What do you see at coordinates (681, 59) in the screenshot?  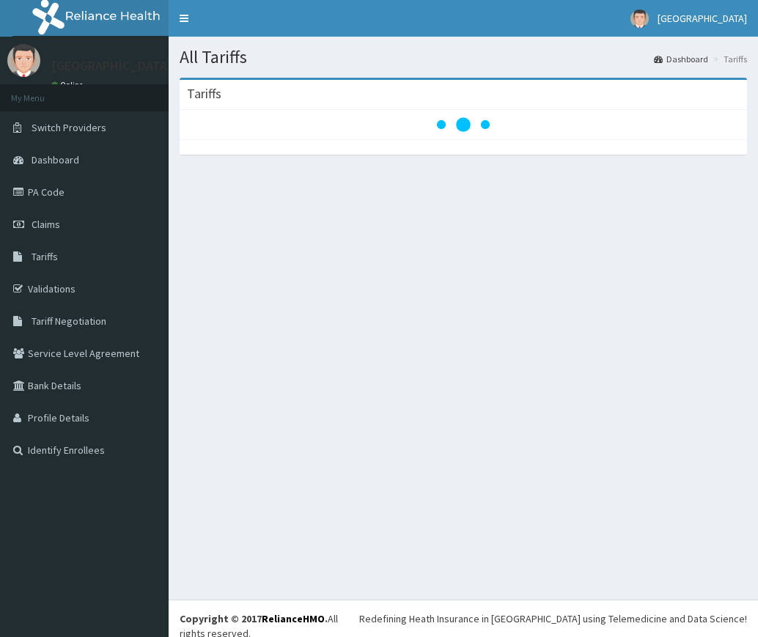 I see `a: Dashboard` at bounding box center [681, 59].